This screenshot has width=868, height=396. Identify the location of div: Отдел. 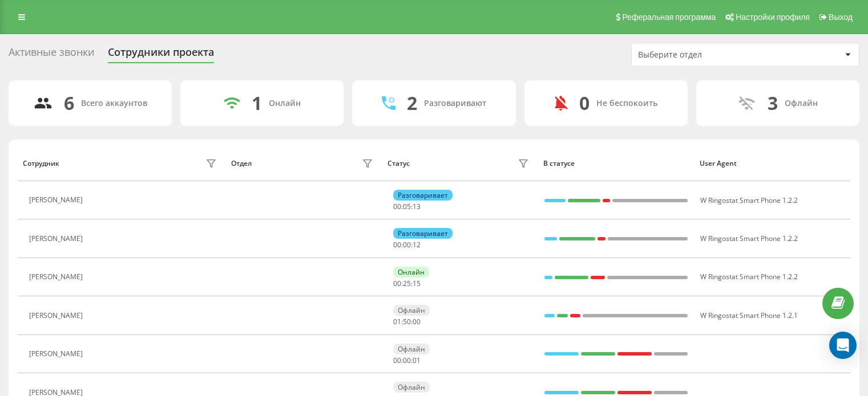
(241, 164).